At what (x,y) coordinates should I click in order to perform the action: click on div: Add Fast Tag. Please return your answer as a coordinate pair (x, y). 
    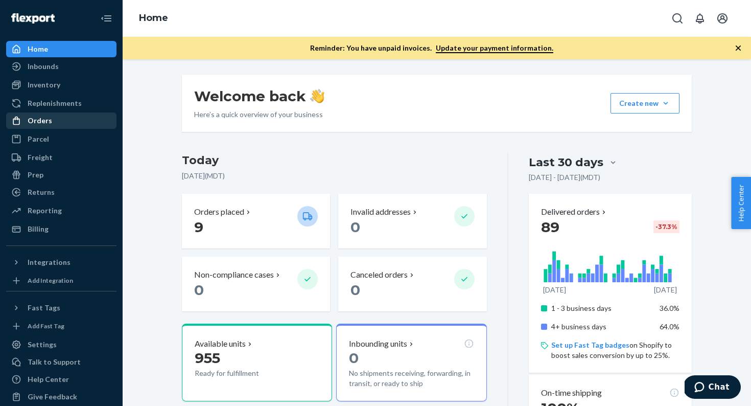
    Looking at the image, I should click on (46, 326).